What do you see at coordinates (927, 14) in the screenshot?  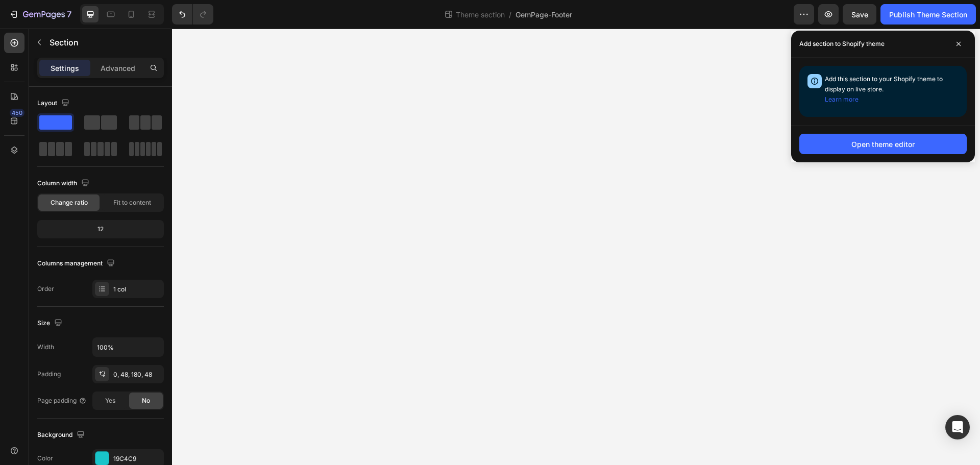 I see `button: Publish Theme Section` at bounding box center [927, 14].